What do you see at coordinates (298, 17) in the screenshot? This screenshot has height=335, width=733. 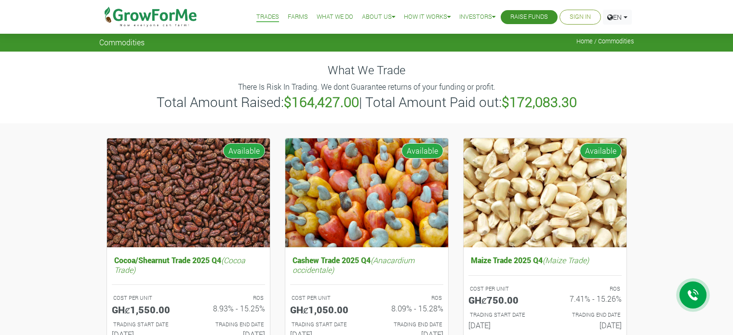 I see `a: Farms` at bounding box center [298, 17].